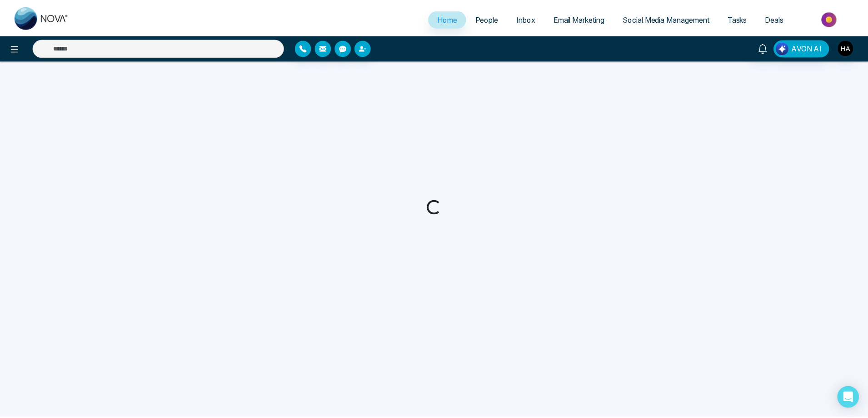 Image resolution: width=868 pixels, height=418 pixels. Describe the element at coordinates (806, 48) in the screenshot. I see `button: AVON AI` at that location.